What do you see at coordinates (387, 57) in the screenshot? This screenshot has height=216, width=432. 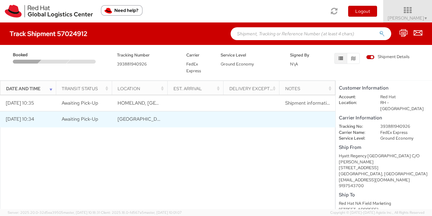 I see `span: Shipment Details` at bounding box center [387, 57].